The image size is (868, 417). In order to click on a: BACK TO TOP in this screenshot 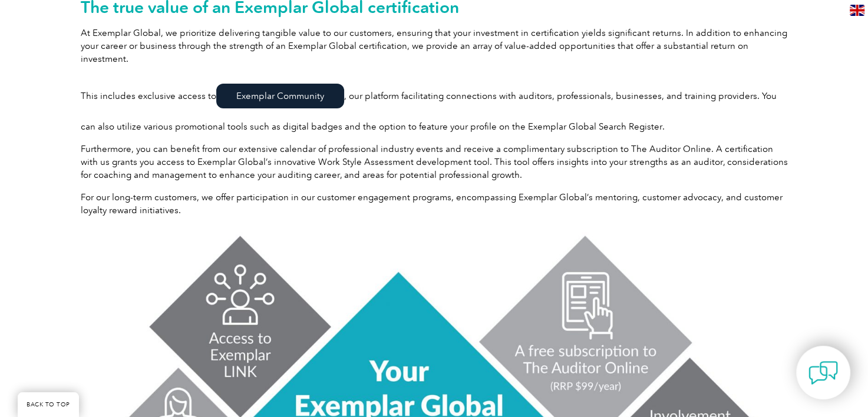, I will do `click(48, 405)`.